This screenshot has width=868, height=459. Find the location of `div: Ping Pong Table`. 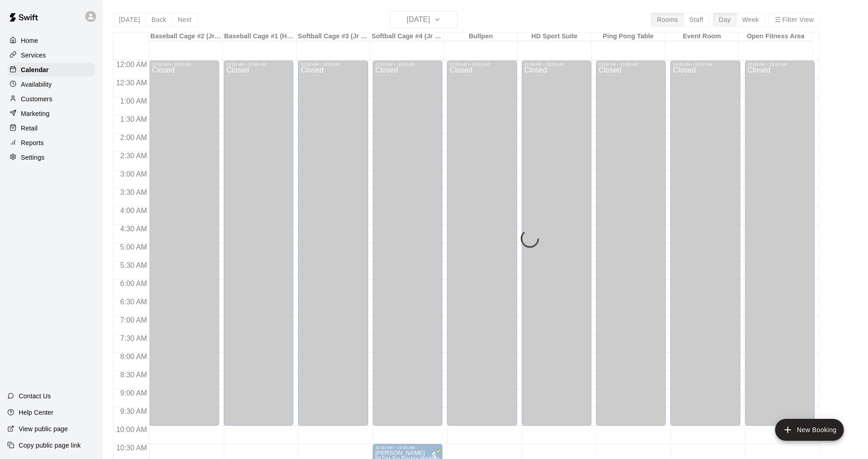

div: Ping Pong Table is located at coordinates (628, 37).